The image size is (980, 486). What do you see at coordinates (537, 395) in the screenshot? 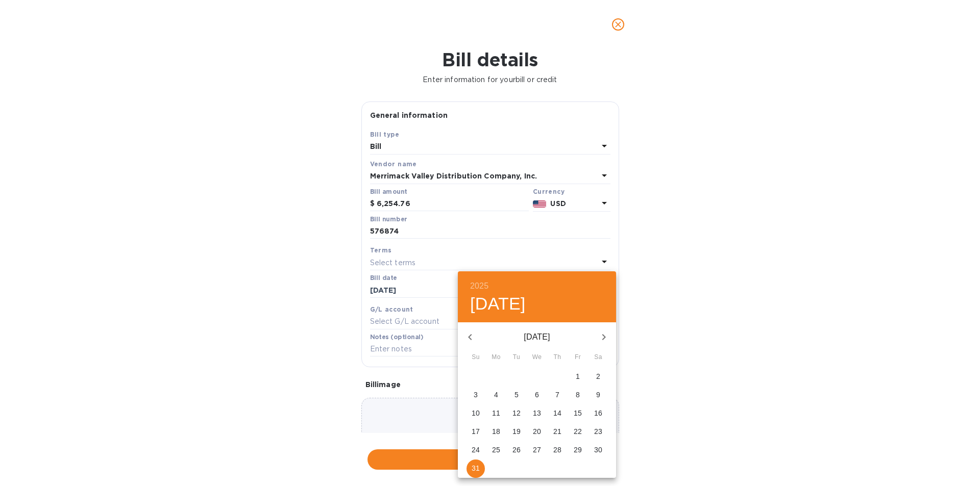
I see `button: 6` at bounding box center [537, 395].